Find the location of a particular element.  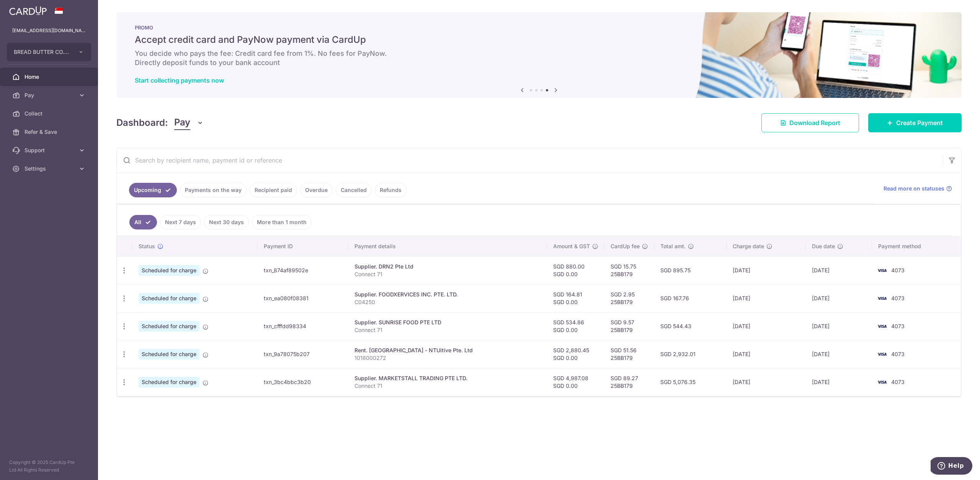

td: SGD 2,880.45 SGD 0.00 is located at coordinates (576, 354).